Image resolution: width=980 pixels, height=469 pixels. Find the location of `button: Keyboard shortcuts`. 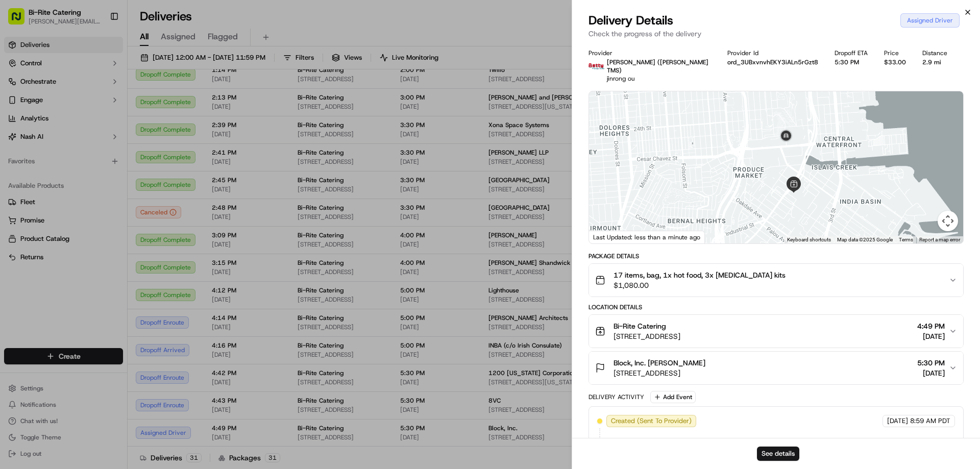

button: Keyboard shortcuts is located at coordinates (809, 240).